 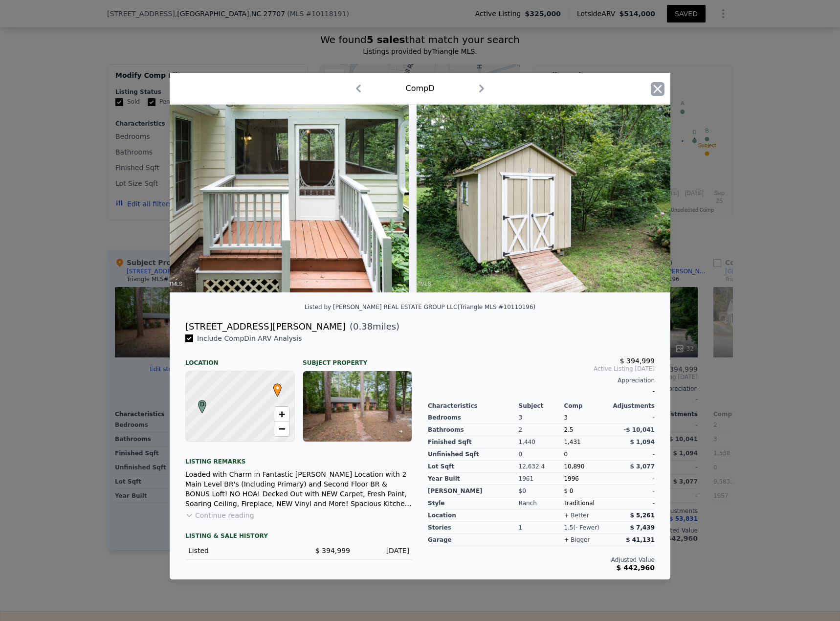 What do you see at coordinates (541, 466) in the screenshot?
I see `div: 12,632.4` at bounding box center [541, 466].